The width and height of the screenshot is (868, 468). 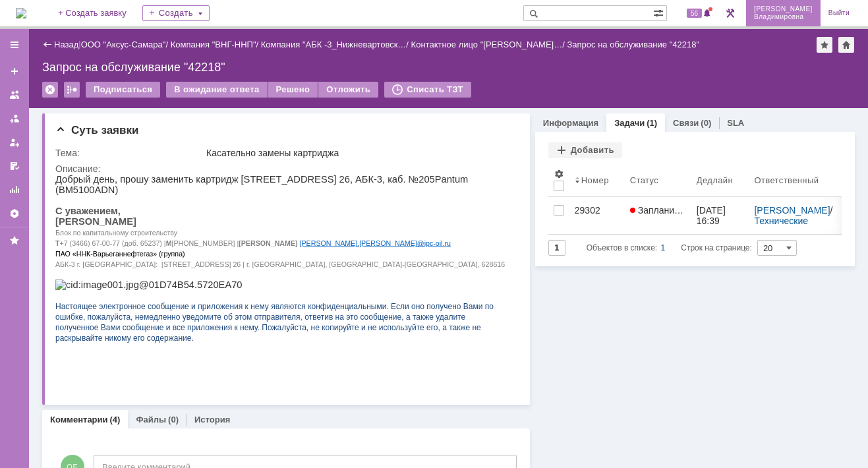 I want to click on span: Настройки, so click(x=559, y=174).